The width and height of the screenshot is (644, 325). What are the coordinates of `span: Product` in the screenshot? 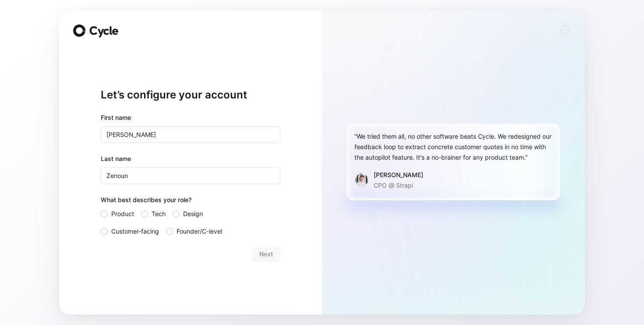 It's located at (123, 214).